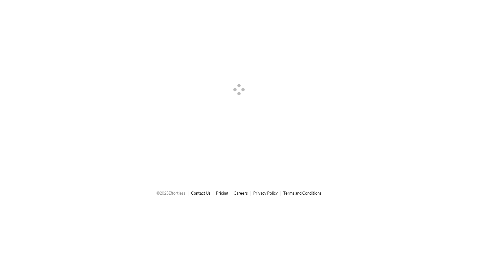 Image resolution: width=478 pixels, height=259 pixels. I want to click on a: Terms and Conditions, so click(302, 193).